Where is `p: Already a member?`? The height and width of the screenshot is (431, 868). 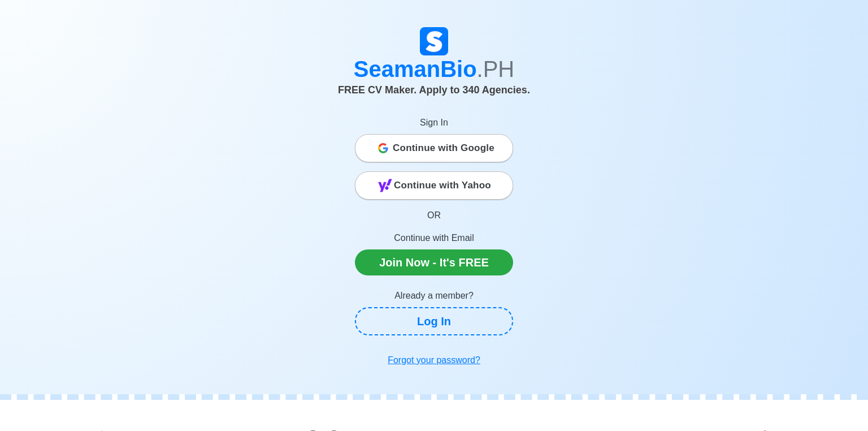 p: Already a member? is located at coordinates (434, 296).